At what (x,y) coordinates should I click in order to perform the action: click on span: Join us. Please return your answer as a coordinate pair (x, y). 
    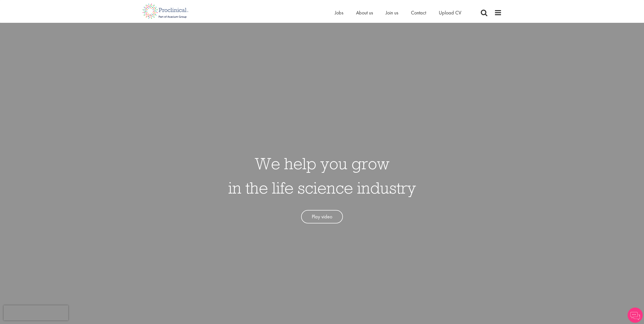
    Looking at the image, I should click on (392, 13).